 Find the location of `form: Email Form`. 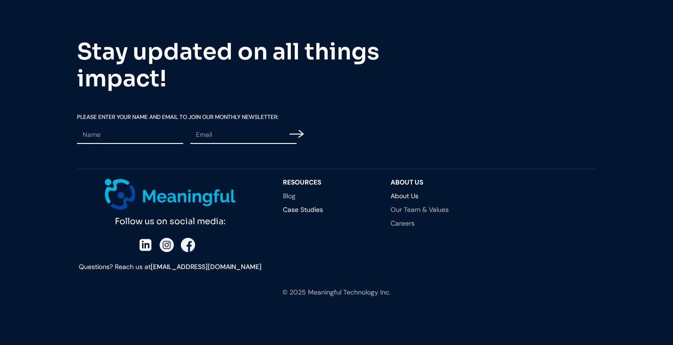

form: Email Form is located at coordinates (190, 131).